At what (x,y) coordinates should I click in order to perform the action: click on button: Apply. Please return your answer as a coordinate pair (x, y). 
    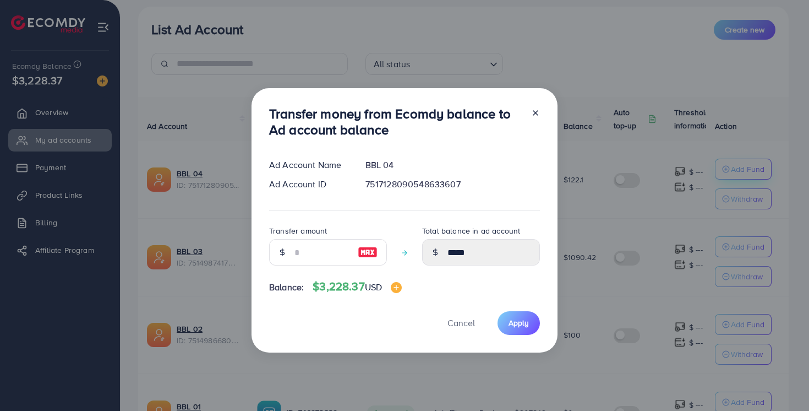
    Looking at the image, I should click on (519, 323).